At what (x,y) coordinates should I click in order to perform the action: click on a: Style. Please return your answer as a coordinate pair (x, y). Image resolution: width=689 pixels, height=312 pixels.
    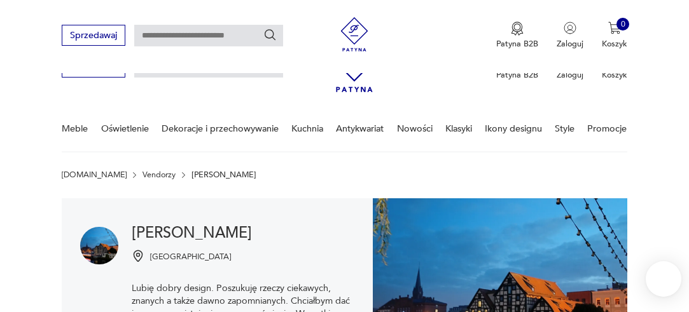
    Looking at the image, I should click on (564, 128).